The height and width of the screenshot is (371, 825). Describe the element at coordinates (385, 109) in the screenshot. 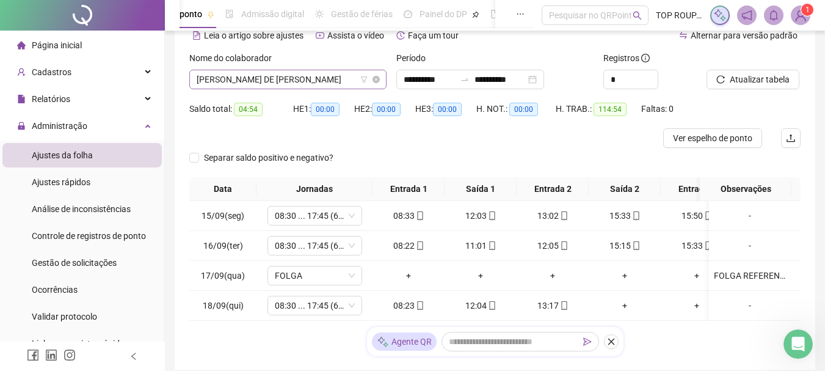

I see `div: HE 2:` at that location.